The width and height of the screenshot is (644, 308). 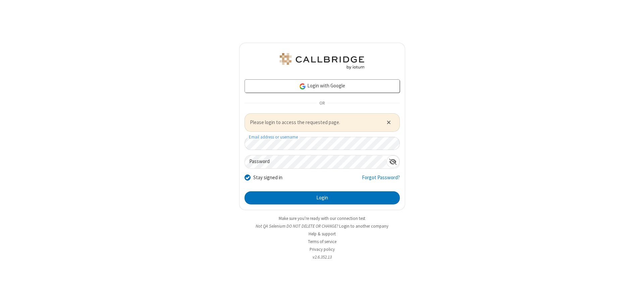 I want to click on li: v2.6.352.13, so click(x=322, y=256).